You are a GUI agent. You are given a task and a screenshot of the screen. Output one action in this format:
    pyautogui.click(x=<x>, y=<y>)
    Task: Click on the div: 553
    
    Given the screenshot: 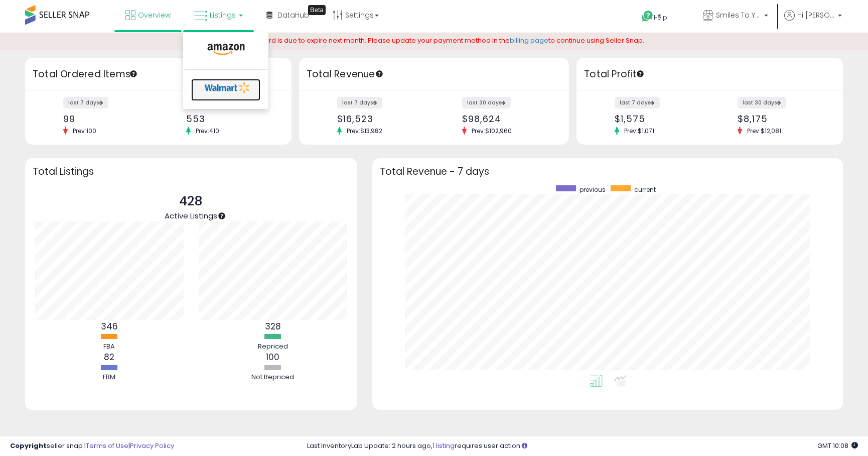 What is the action you would take?
    pyautogui.click(x=229, y=118)
    